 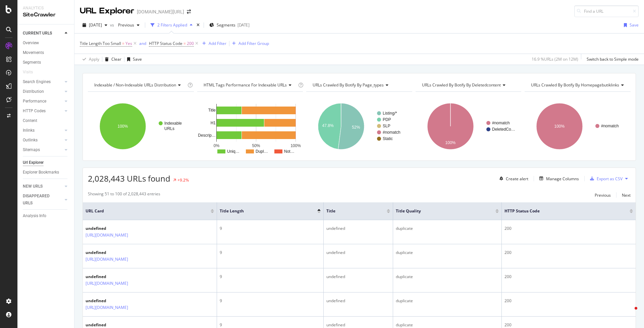 I want to click on div: Movements, so click(x=33, y=53).